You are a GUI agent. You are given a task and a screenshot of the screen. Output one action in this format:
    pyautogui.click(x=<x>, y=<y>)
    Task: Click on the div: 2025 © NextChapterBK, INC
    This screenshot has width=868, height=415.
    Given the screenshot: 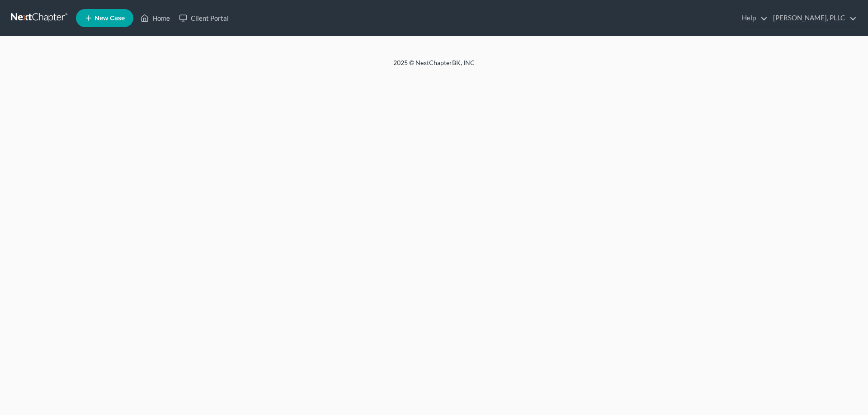 What is the action you would take?
    pyautogui.click(x=434, y=67)
    